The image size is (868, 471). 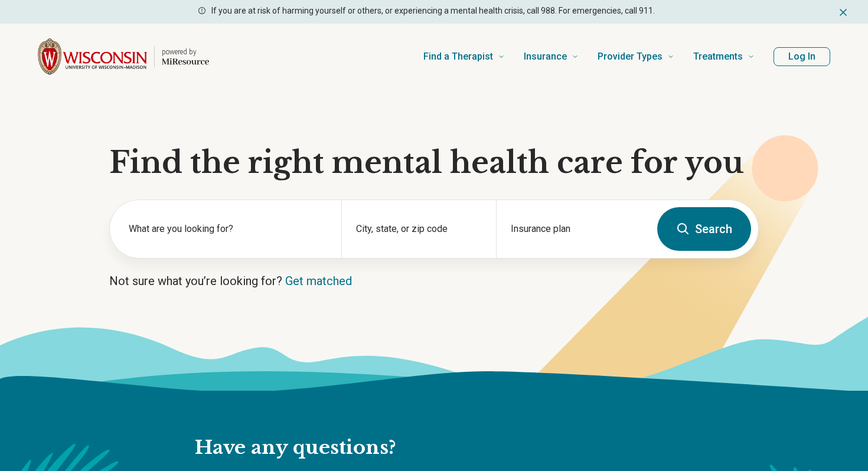 I want to click on p: powered by, so click(x=185, y=52).